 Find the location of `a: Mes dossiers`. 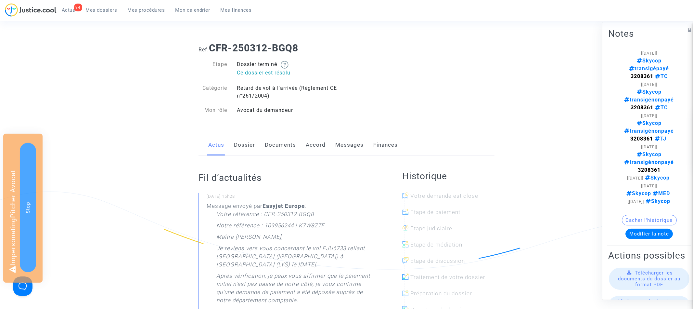

a: Mes dossiers is located at coordinates (101, 10).